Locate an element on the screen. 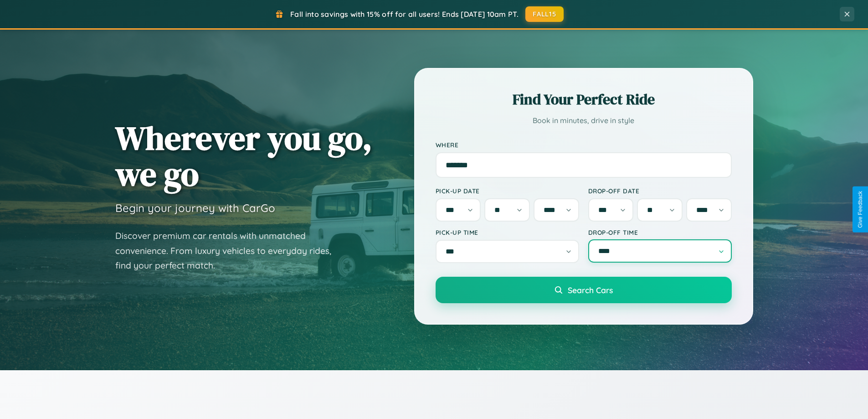  p: Discover premium car rentals with unmatched convenience. From luxury vehicles to everyday rides, ... is located at coordinates (229, 251).